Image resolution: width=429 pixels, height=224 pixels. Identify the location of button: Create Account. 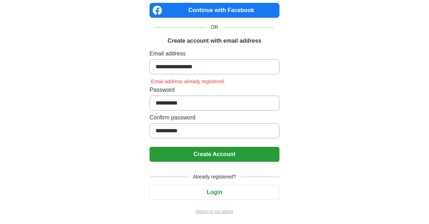
(214, 155).